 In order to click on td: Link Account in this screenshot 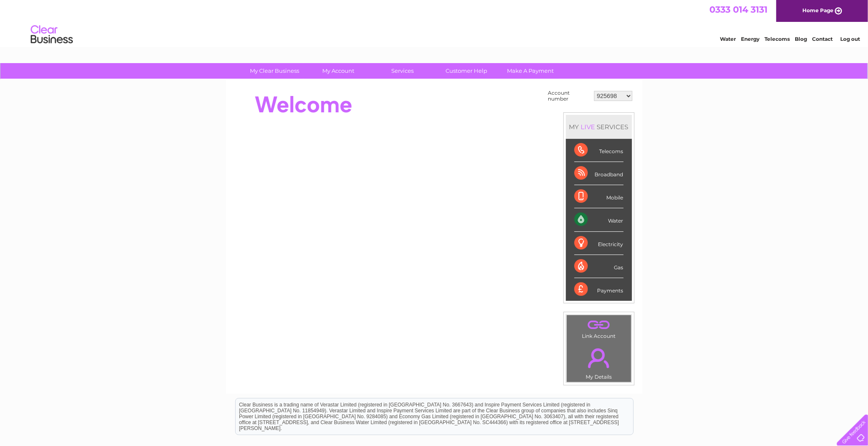, I will do `click(598, 328)`.